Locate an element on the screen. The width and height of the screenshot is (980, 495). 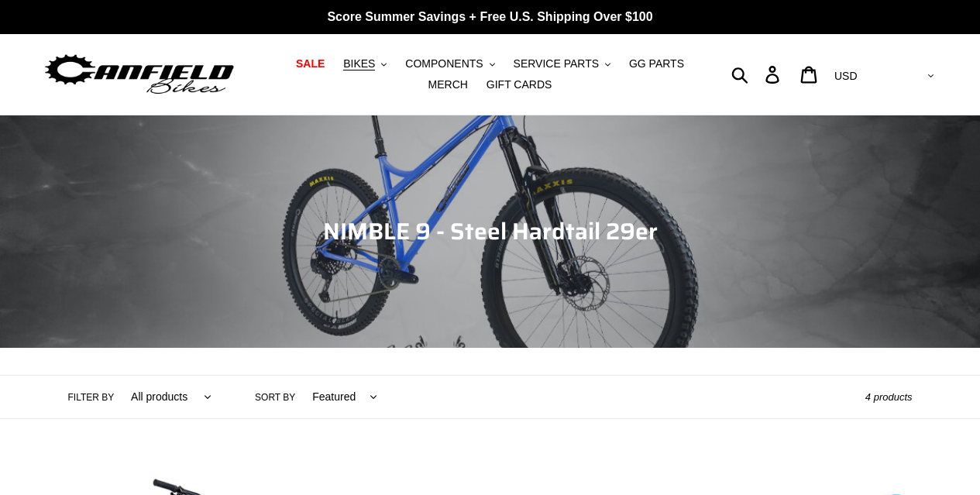
span: SERVICE PARTS is located at coordinates (556, 64).